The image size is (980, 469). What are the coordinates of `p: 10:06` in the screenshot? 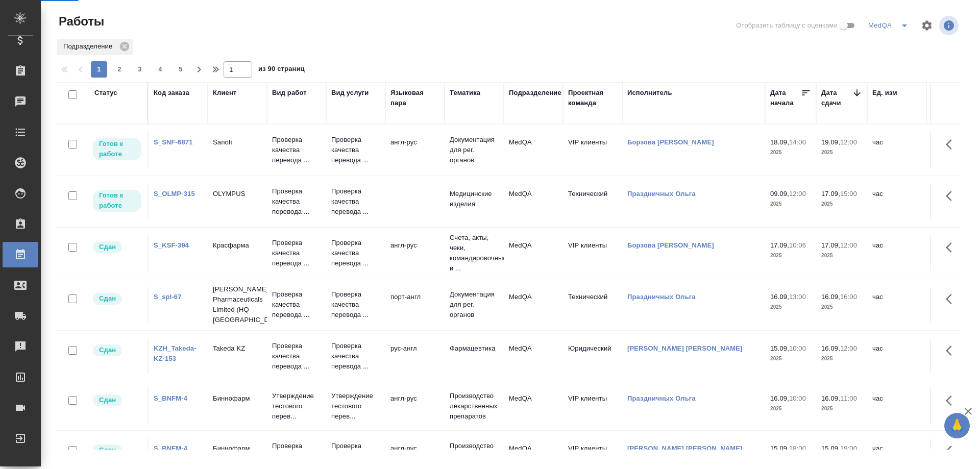 It's located at (797, 245).